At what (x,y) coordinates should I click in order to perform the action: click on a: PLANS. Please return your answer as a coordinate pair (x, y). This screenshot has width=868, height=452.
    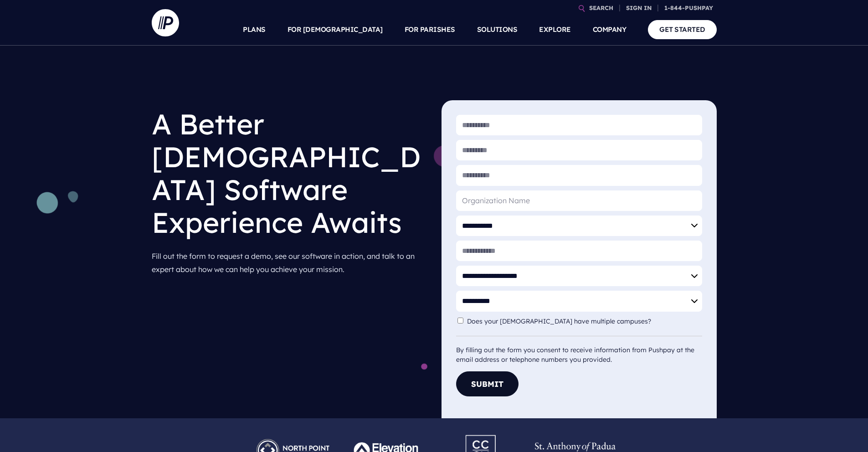
    Looking at the image, I should click on (254, 30).